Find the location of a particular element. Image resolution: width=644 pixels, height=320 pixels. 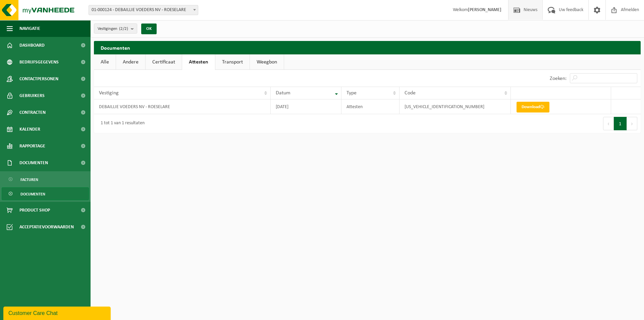

a: Andere is located at coordinates (131, 62).